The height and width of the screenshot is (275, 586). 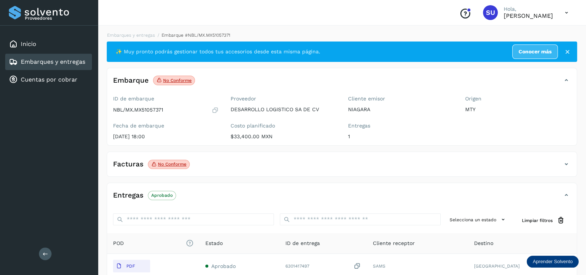 What do you see at coordinates (518, 109) in the screenshot?
I see `p: MTY` at bounding box center [518, 109].